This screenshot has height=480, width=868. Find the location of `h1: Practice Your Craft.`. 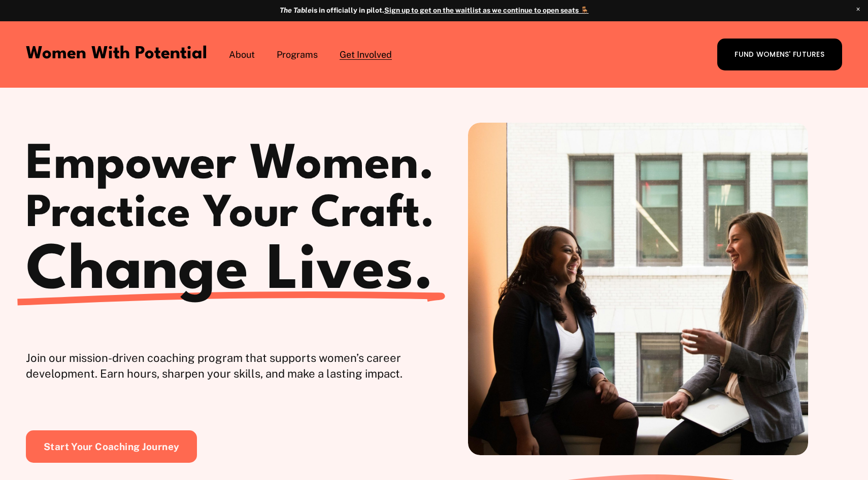

h1: Practice Your Craft. is located at coordinates (230, 216).